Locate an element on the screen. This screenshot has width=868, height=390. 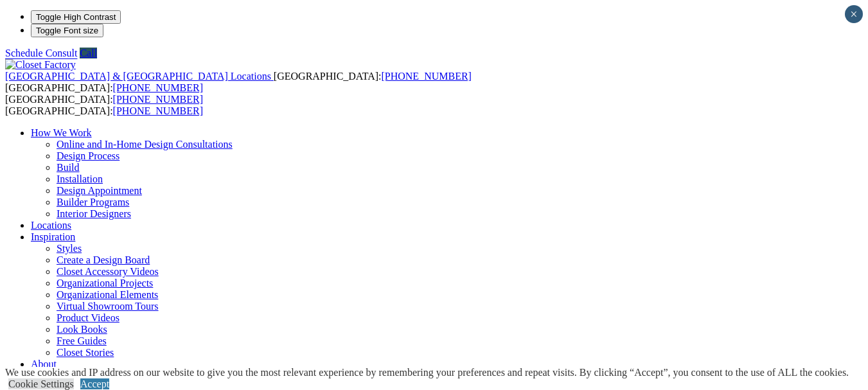
a: Organizational Projects is located at coordinates (105, 283).